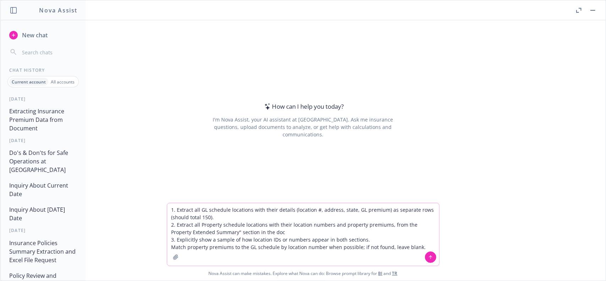 The width and height of the screenshot is (606, 281). I want to click on button: New chat, so click(43, 35).